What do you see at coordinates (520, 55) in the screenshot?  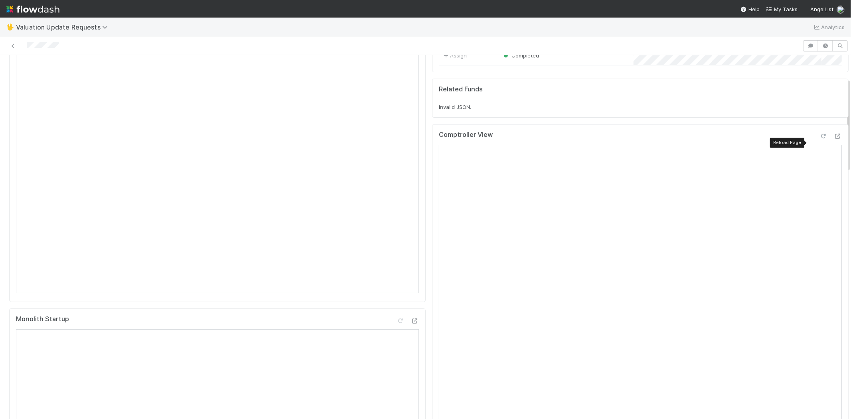 I see `span: Completed` at bounding box center [520, 55].